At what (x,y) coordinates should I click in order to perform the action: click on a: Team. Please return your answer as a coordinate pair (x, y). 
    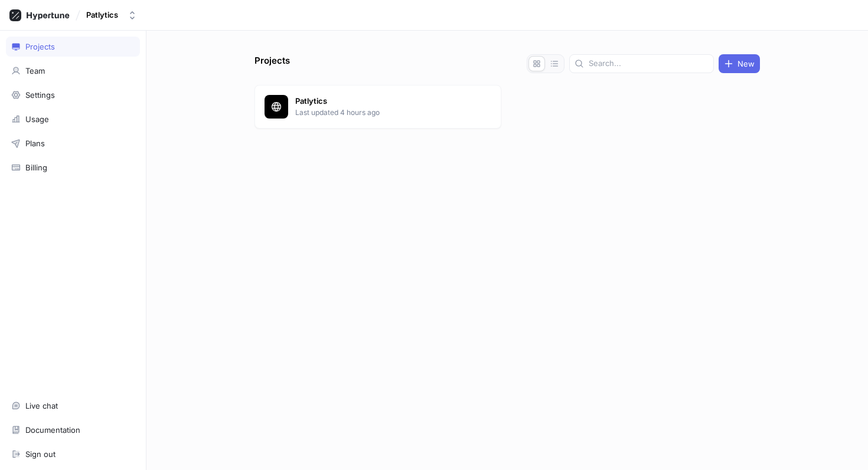
    Looking at the image, I should click on (72, 71).